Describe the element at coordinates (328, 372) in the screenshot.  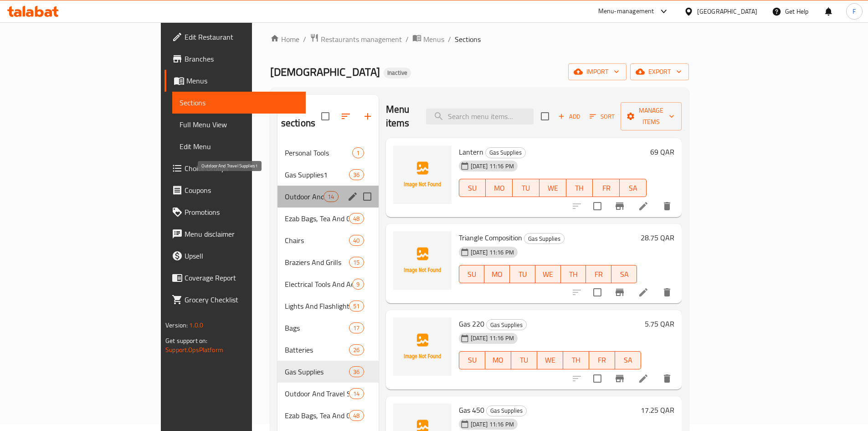
I see `div: Gas Supplies36` at that location.